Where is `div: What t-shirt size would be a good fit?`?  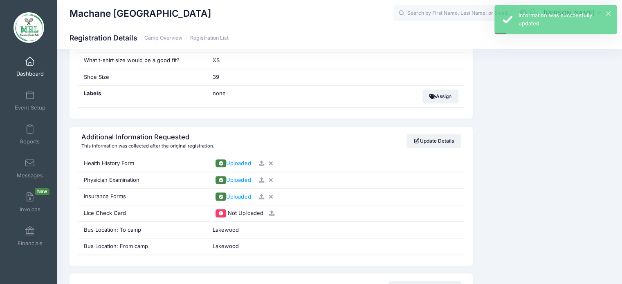 div: What t-shirt size would be a good fit? is located at coordinates (142, 60).